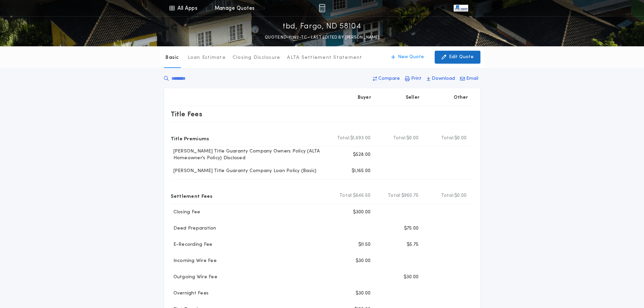 This screenshot has width=644, height=308. What do you see at coordinates (469, 79) in the screenshot?
I see `button: Email` at bounding box center [469, 79].